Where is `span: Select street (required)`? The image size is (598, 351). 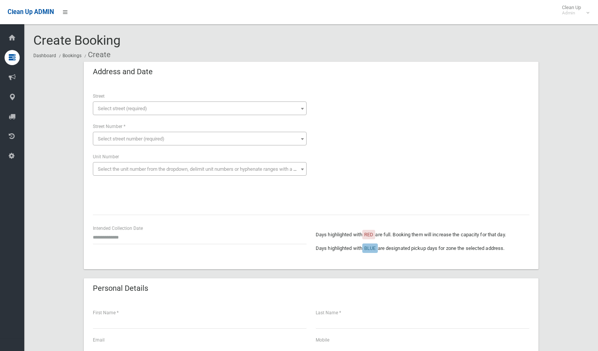 span: Select street (required) is located at coordinates (122, 108).